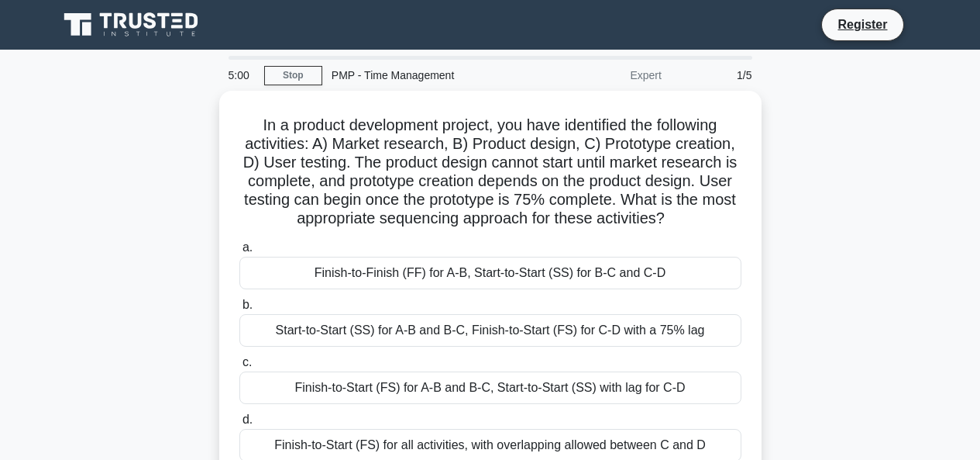 Image resolution: width=980 pixels, height=460 pixels. What do you see at coordinates (247, 418) in the screenshot?
I see `span: d.` at bounding box center [247, 418].